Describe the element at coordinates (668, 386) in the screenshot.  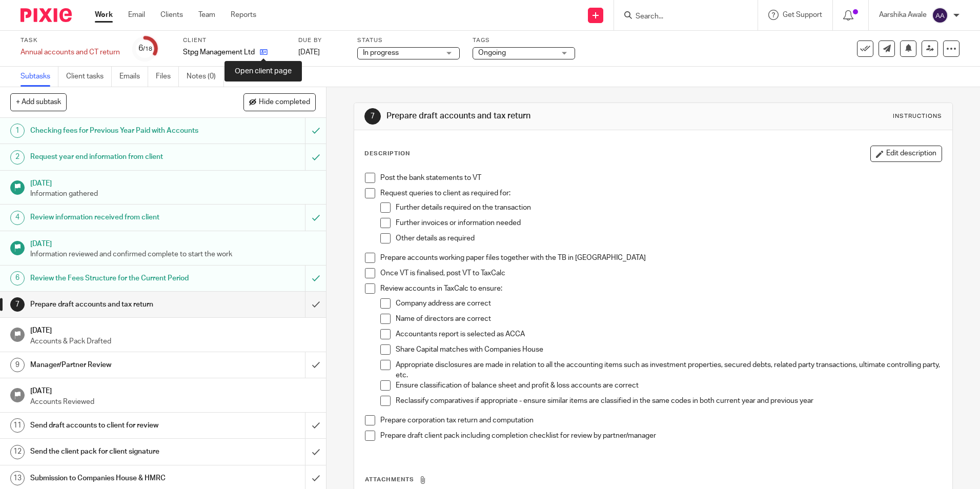
I see `p: Ensure classification of balance sheet and profit & loss accounts are correct` at that location.